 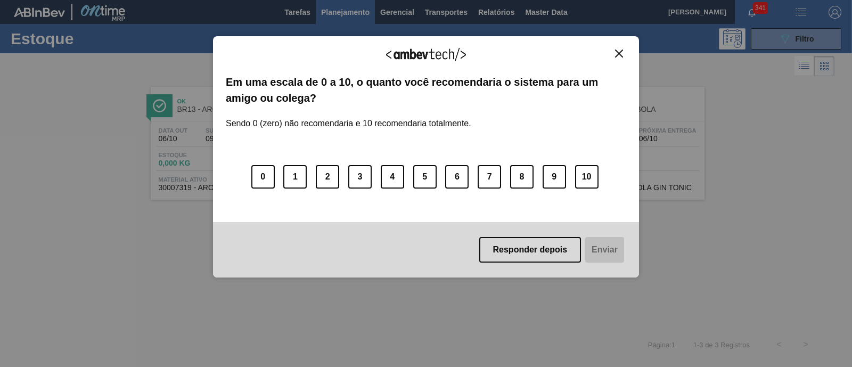 I want to click on label: Em uma escala de 0 a 10, o quanto você recomendaria o sistema para um amigo ou colega?, so click(x=426, y=90).